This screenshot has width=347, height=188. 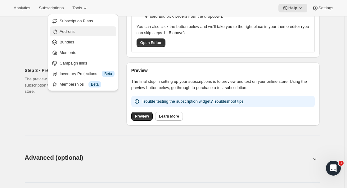 I want to click on button: Moments, so click(x=83, y=52).